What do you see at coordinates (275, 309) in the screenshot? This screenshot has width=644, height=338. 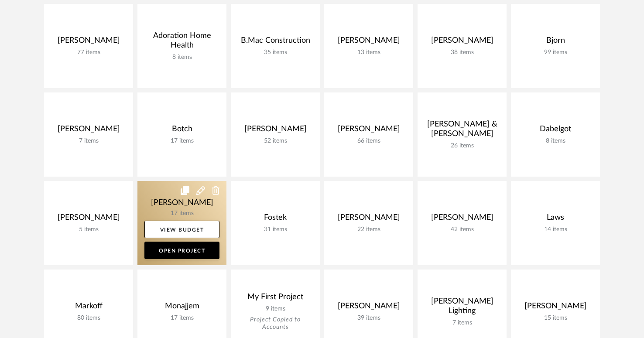 I see `div: 9 items` at bounding box center [275, 309].